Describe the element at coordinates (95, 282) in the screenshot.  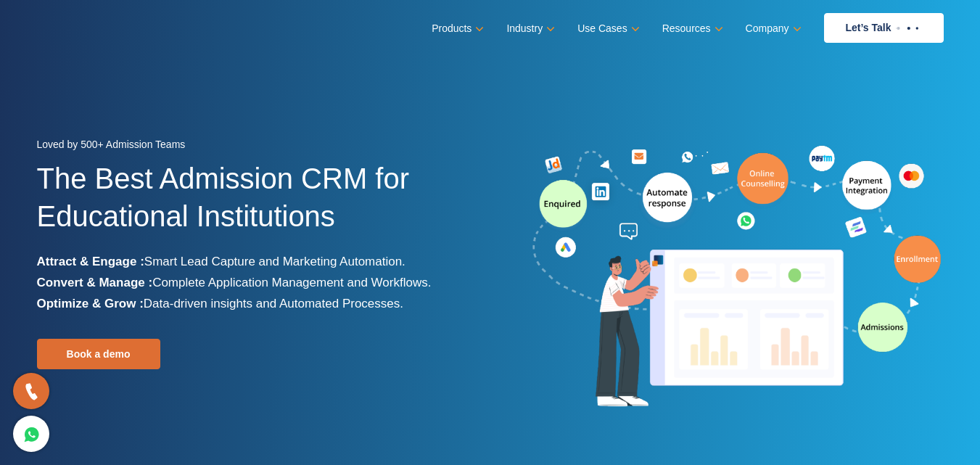
I see `b: Convert & Manage :` at that location.